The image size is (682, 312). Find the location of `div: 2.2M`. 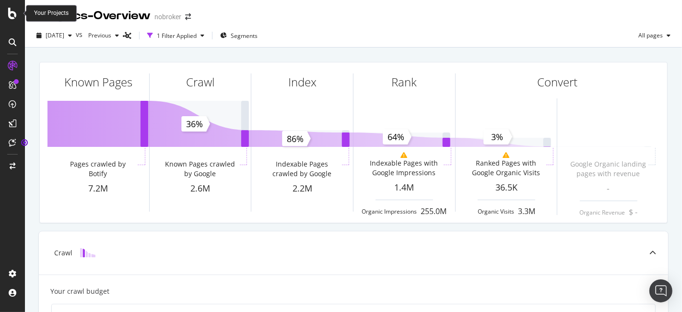

div: 2.2M is located at coordinates (302, 188).